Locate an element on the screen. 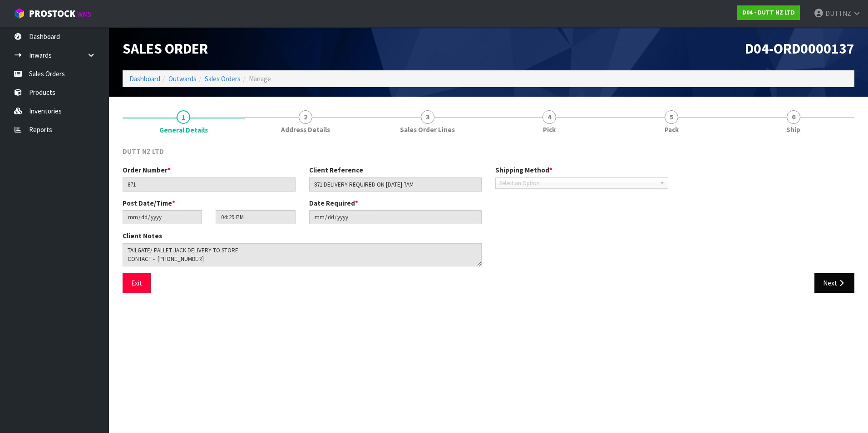 This screenshot has height=433, width=868. a: Outwards is located at coordinates (183, 79).